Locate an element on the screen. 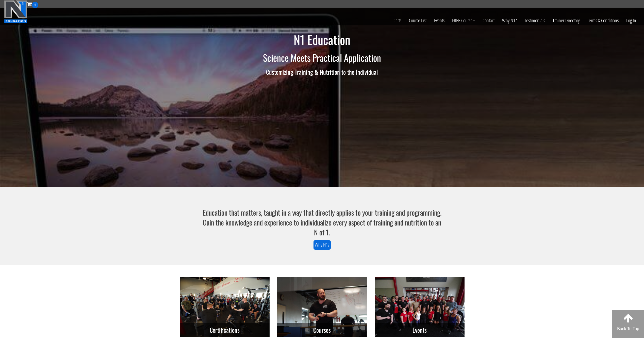 Image resolution: width=644 pixels, height=338 pixels. a: Course List is located at coordinates (418, 21).